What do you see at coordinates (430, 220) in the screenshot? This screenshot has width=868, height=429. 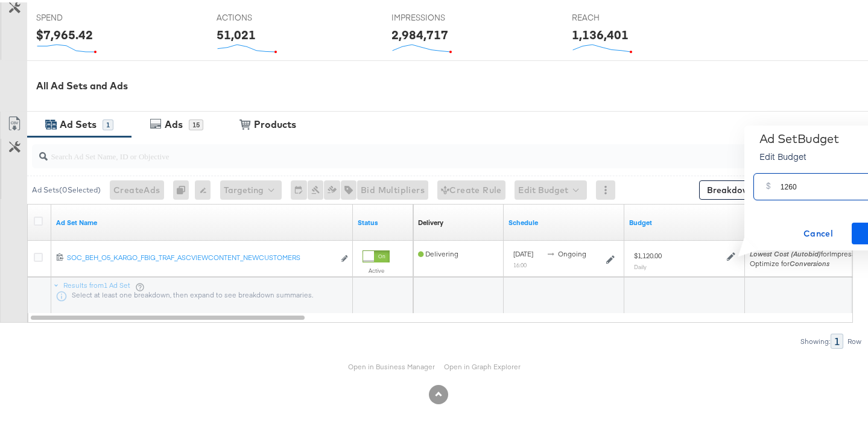 I see `a: Reflects the ability of your Ad Set to achieve delivery based on ad states, schedule and budget.` at bounding box center [430, 220].